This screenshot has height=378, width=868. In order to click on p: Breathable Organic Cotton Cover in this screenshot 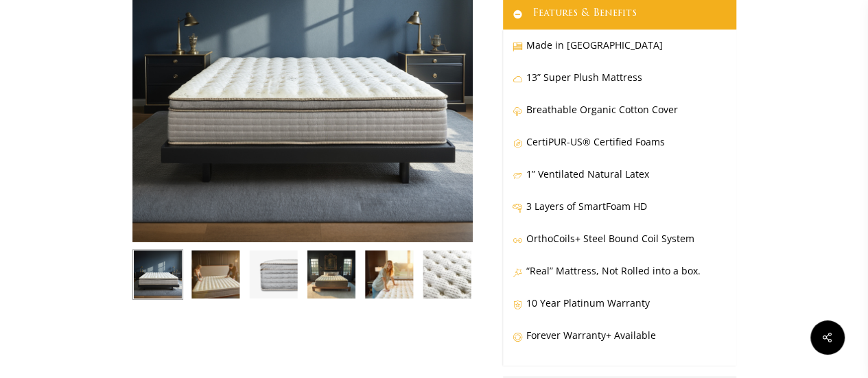, I will do `click(620, 117)`.